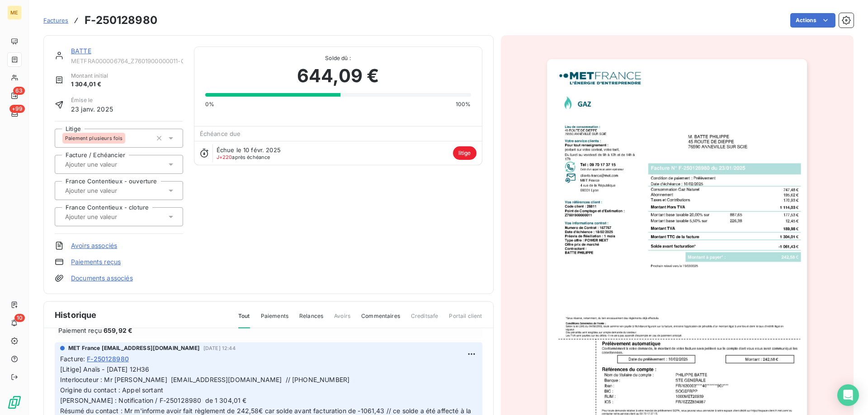 The height and width of the screenshot is (415, 868). What do you see at coordinates (72, 359) in the screenshot?
I see `span: Facture :` at bounding box center [72, 359].